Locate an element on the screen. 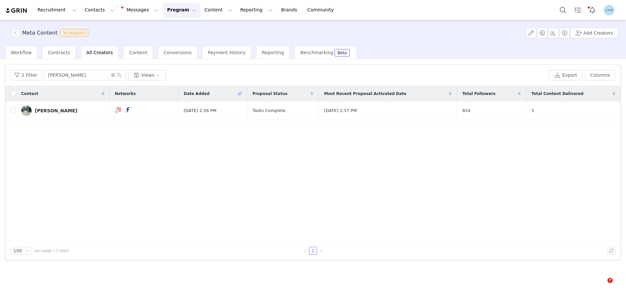 The height and width of the screenshot is (300, 626). button: Recruitment is located at coordinates (57, 10).